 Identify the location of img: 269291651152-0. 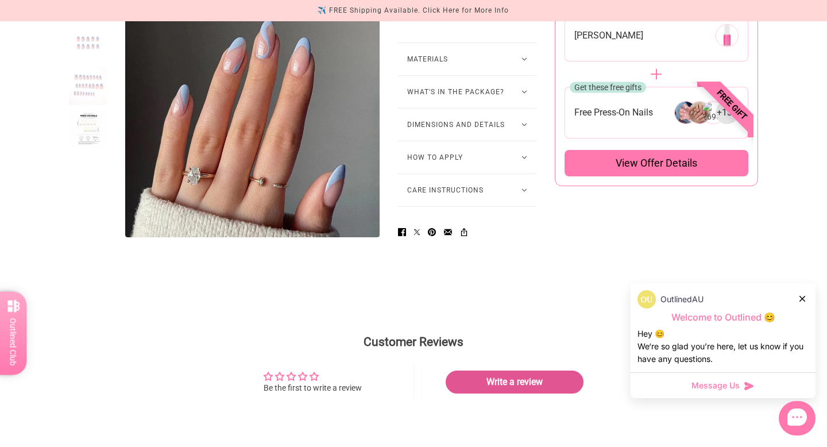
(727, 36).